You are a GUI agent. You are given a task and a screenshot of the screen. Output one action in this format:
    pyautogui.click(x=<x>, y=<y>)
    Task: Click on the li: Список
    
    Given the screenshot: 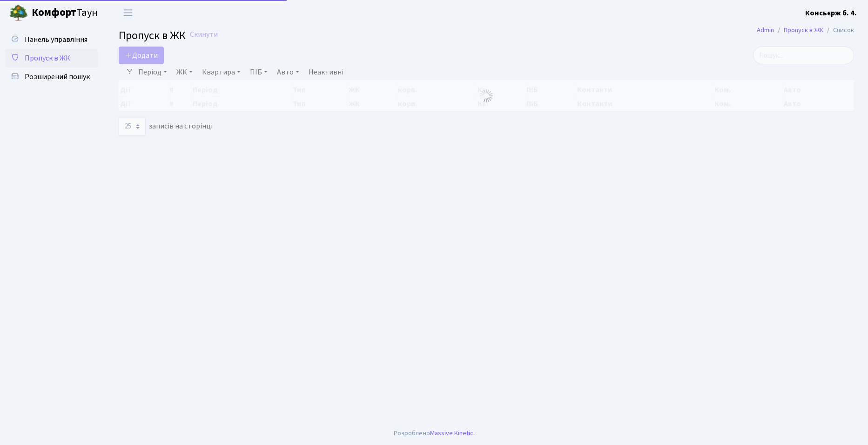 What is the action you would take?
    pyautogui.click(x=839, y=31)
    